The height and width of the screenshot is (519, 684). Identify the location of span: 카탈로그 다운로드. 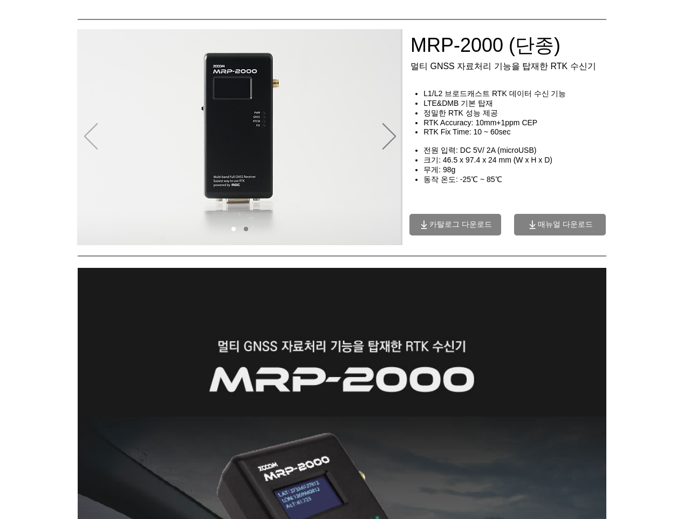
(461, 225).